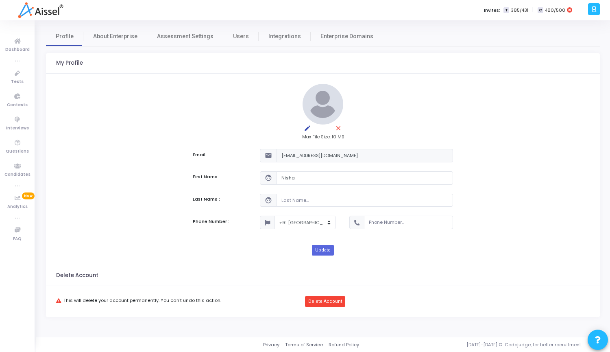  What do you see at coordinates (17, 128) in the screenshot?
I see `span: Interviews` at bounding box center [17, 128].